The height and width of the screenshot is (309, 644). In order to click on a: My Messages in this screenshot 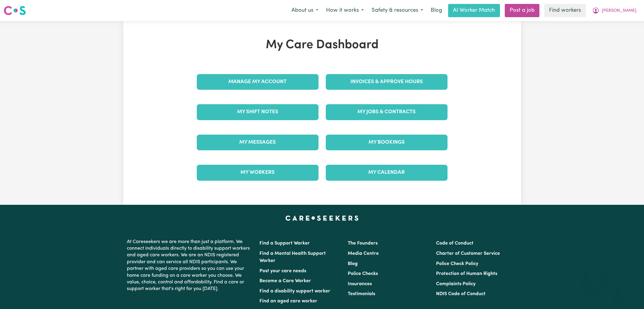, I will do `click(257, 143)`.